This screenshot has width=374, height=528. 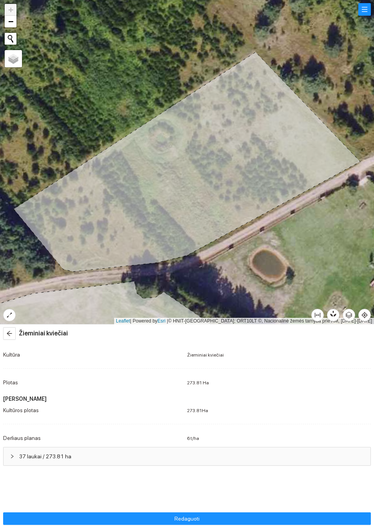 What do you see at coordinates (187, 519) in the screenshot?
I see `button: Redaguoti` at bounding box center [187, 519].